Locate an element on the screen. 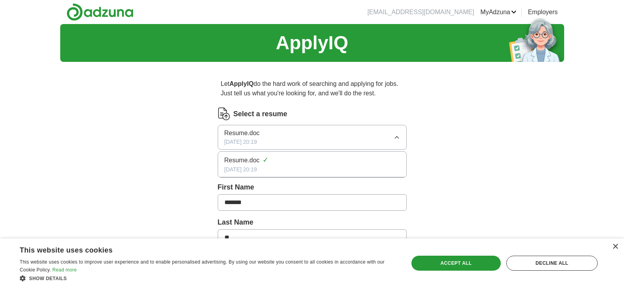  span: This website uses cookies to improve user experience and to enable personalised advertising. By u... is located at coordinates (202, 266).